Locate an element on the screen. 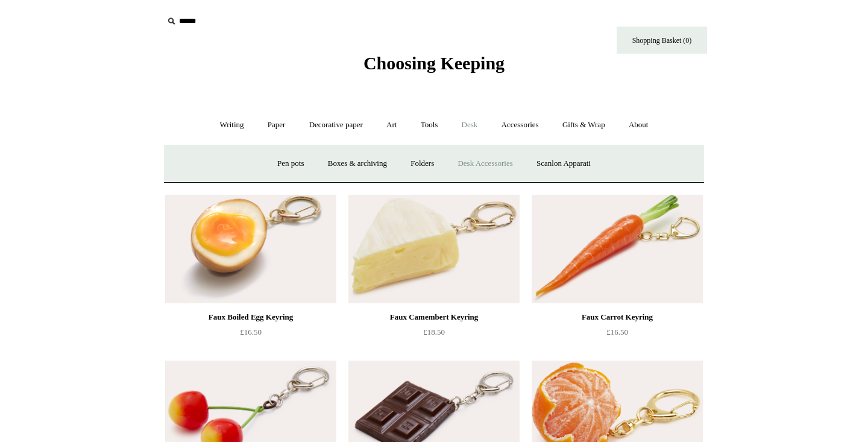  a: Boxes & archiving is located at coordinates (357, 163).